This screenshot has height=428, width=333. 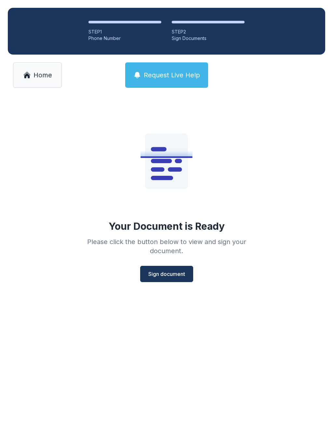 What do you see at coordinates (208, 32) in the screenshot?
I see `div: STEP 2` at bounding box center [208, 32].